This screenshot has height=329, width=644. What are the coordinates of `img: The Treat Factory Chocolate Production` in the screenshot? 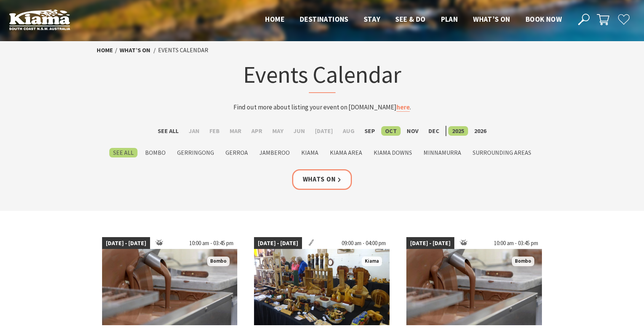 It's located at (170, 287).